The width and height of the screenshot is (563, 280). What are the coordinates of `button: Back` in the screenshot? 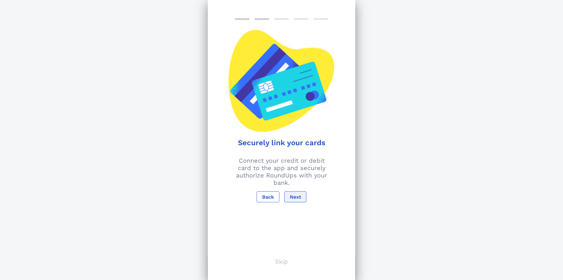 It's located at (268, 197).